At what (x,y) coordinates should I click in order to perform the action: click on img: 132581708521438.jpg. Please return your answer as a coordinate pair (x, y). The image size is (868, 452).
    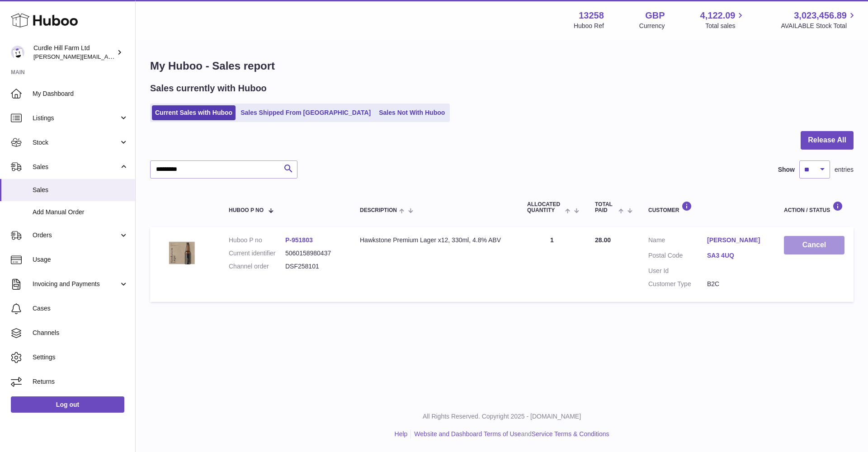
    Looking at the image, I should click on (181, 253).